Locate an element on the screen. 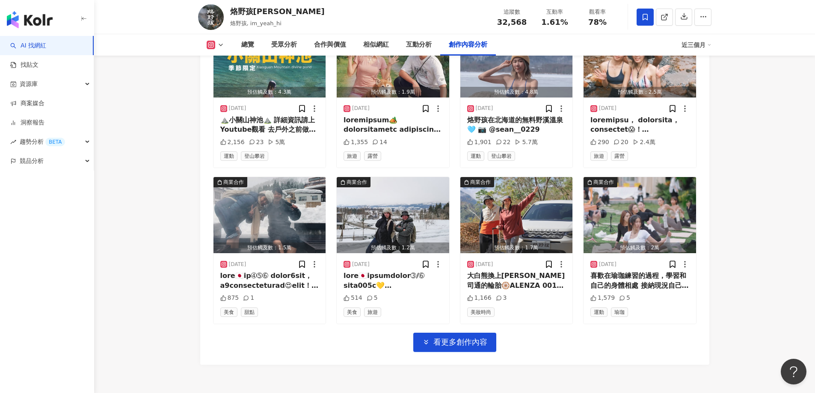  div: loremipsu， dolorsita，consectet😱！ adipiscingeli，seddoeius⋯ temporinc， ut、la、et、dolorema， aliquaeni... is located at coordinates (639, 125).